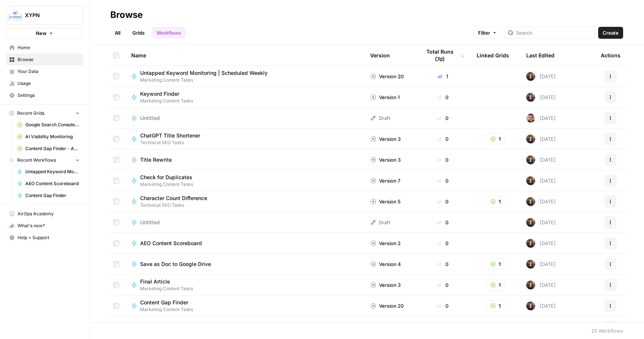 The image size is (644, 339). What do you see at coordinates (48, 172) in the screenshot?
I see `a: Untapped Keyword Monitoring | Scheduled Weekly` at bounding box center [48, 172].